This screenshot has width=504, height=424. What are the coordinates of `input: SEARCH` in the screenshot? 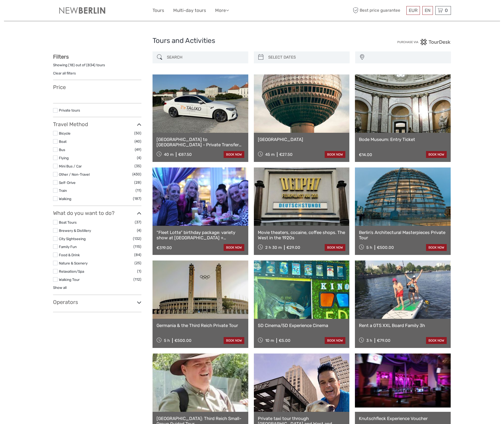 It's located at (205, 58).